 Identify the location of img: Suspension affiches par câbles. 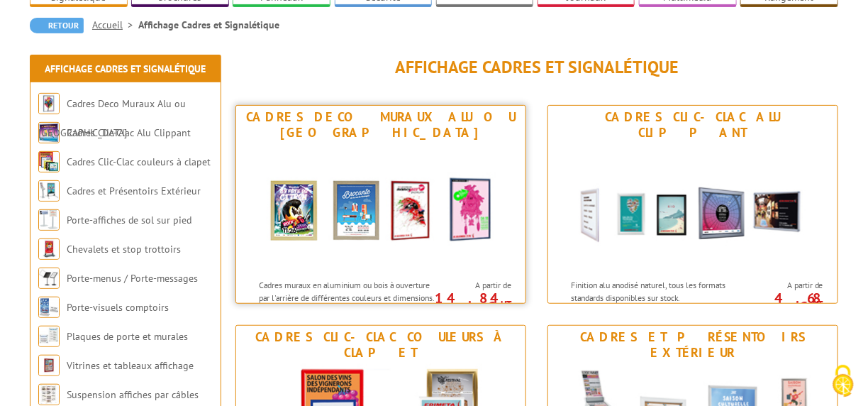
(49, 394).